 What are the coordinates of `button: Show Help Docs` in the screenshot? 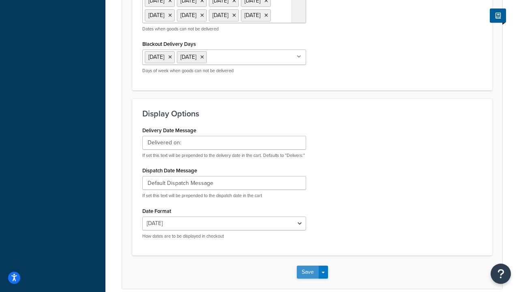 It's located at (498, 15).